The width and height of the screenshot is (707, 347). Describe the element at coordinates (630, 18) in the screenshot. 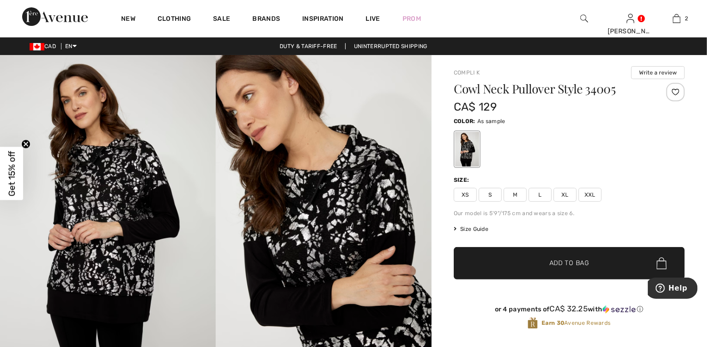

I see `img: My Info` at that location.